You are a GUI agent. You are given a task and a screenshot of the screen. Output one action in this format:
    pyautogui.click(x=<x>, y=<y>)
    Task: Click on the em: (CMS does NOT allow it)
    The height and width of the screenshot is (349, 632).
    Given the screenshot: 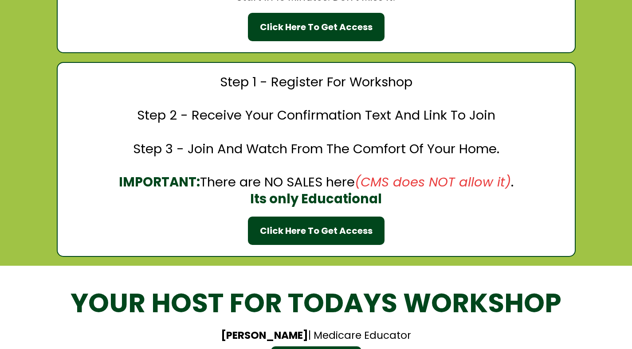 What is the action you would take?
    pyautogui.click(x=433, y=182)
    